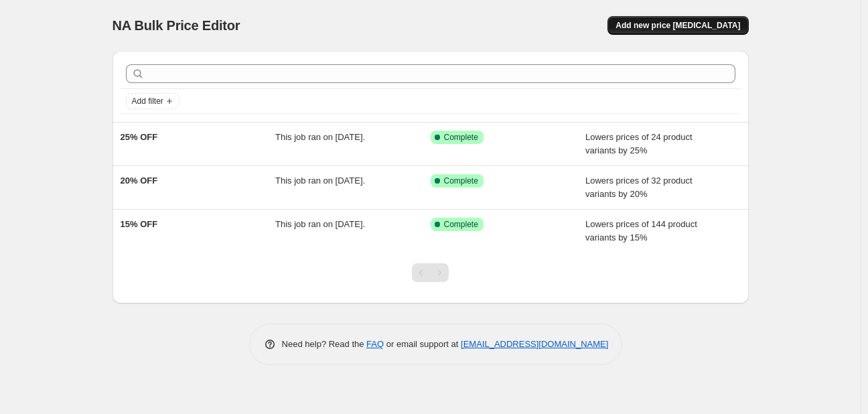 Image resolution: width=868 pixels, height=414 pixels. I want to click on a: FAQ, so click(375, 344).